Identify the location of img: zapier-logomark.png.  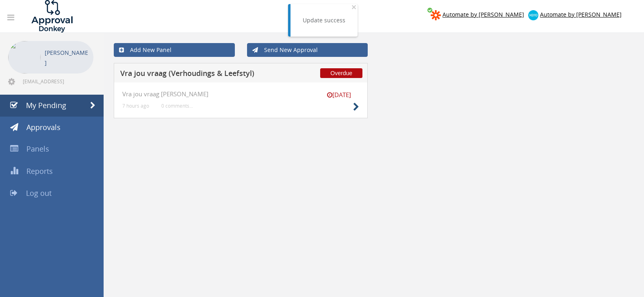
(436, 15).